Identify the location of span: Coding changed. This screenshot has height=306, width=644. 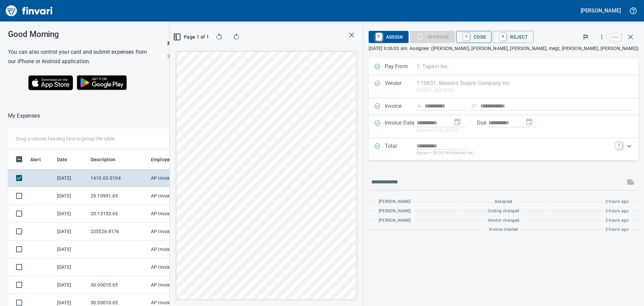
(503, 211).